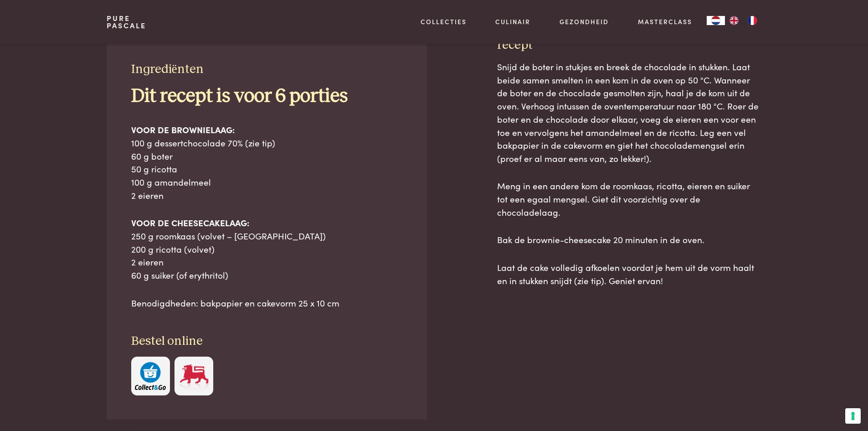  Describe the element at coordinates (752, 21) in the screenshot. I see `a: FR` at that location.